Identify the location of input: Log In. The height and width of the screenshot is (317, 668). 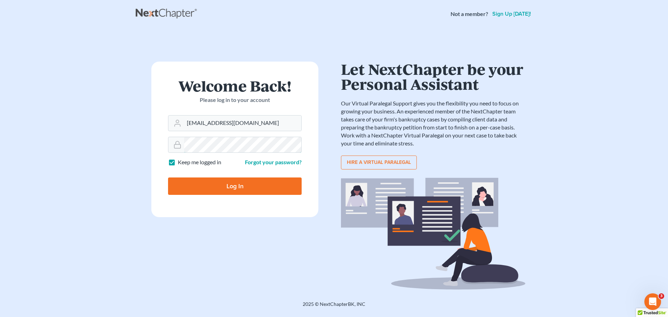
(235, 186).